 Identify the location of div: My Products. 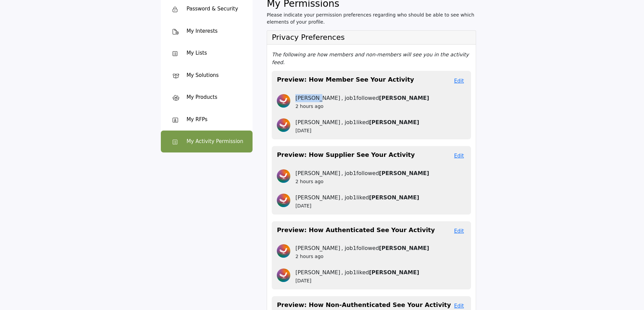
(202, 97).